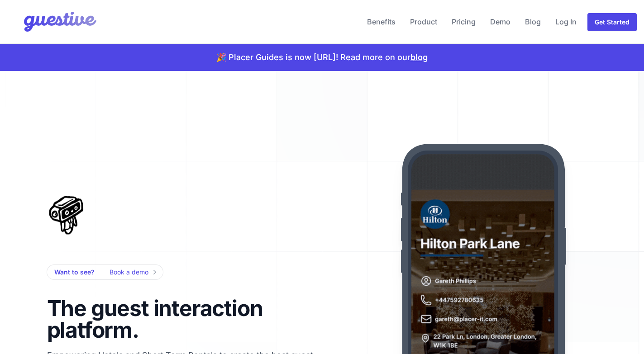 The height and width of the screenshot is (354, 644). I want to click on a: Log In, so click(565, 22).